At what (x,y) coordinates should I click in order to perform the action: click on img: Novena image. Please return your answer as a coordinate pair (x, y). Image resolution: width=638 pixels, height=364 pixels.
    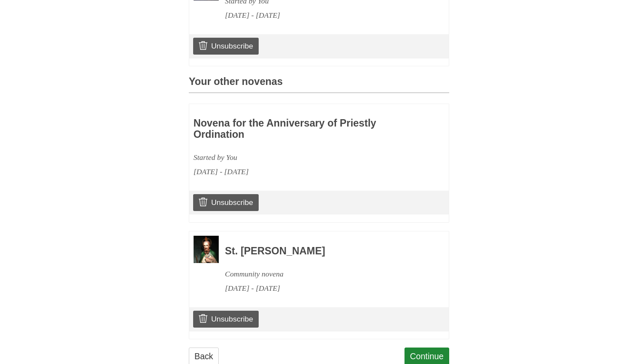
    Looking at the image, I should click on (206, 249).